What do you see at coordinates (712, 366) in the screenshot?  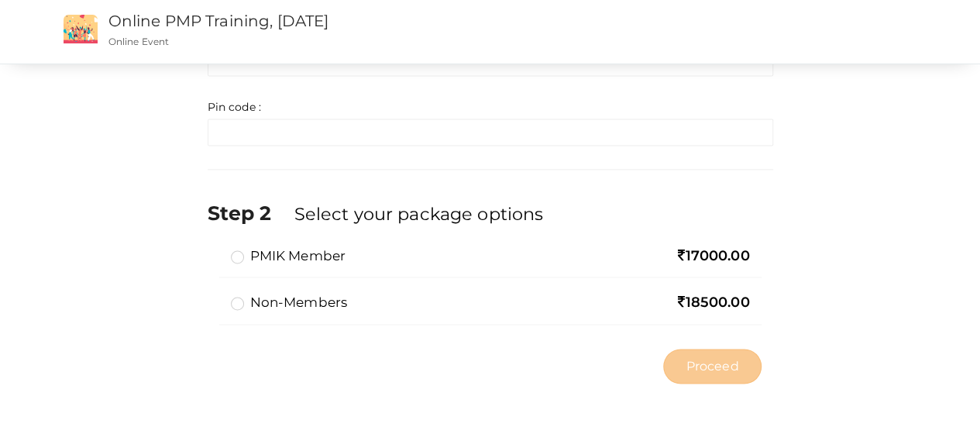 I see `span: Proceed` at bounding box center [712, 366].